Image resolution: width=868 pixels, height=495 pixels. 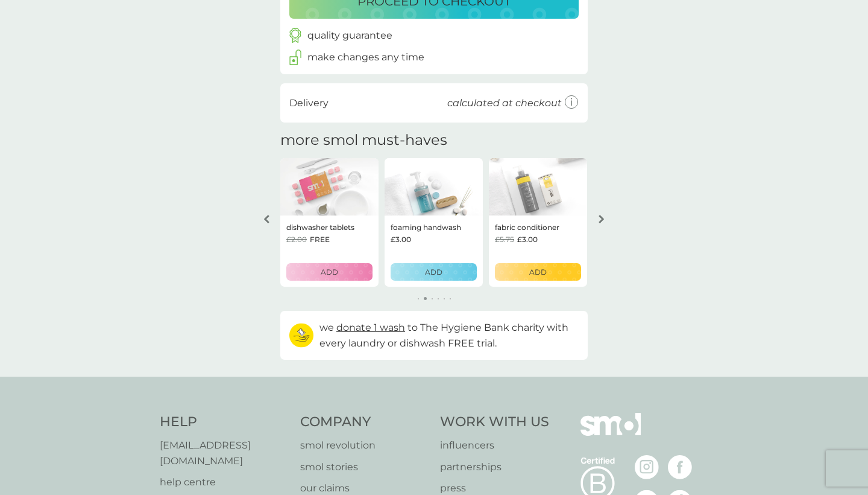 I want to click on p: partnerships, so click(x=495, y=467).